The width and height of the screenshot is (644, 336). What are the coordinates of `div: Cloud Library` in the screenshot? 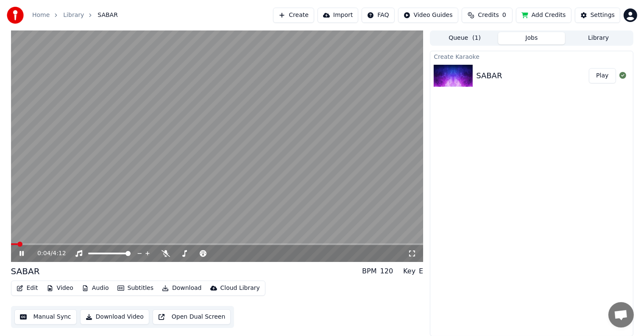 It's located at (240, 288).